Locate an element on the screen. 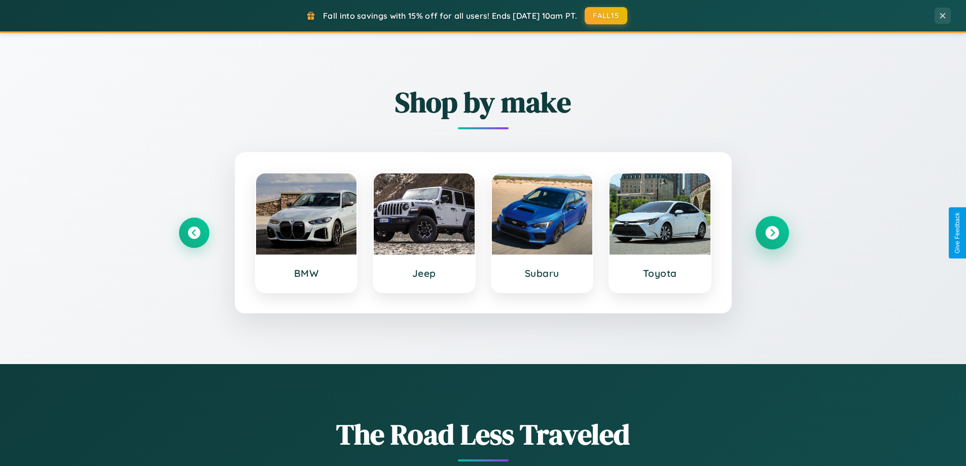  button: FALL15 is located at coordinates (606, 16).